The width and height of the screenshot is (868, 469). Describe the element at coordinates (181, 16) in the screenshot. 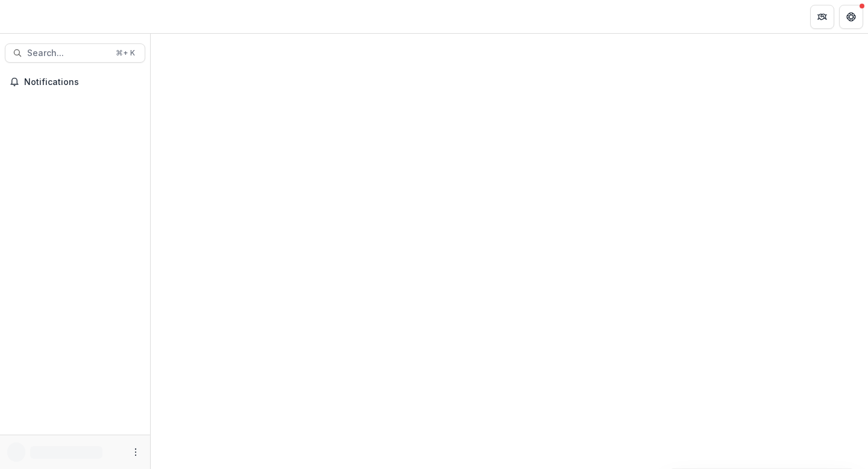

I see `nav: breadcrumb` at that location.